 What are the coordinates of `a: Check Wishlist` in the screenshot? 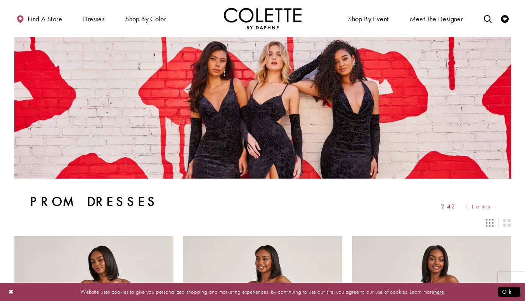 It's located at (505, 18).